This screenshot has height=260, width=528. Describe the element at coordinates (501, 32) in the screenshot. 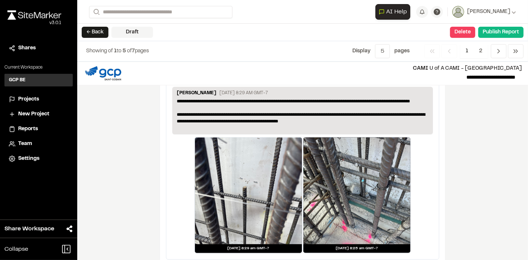

I see `button: Publish Report` at that location.